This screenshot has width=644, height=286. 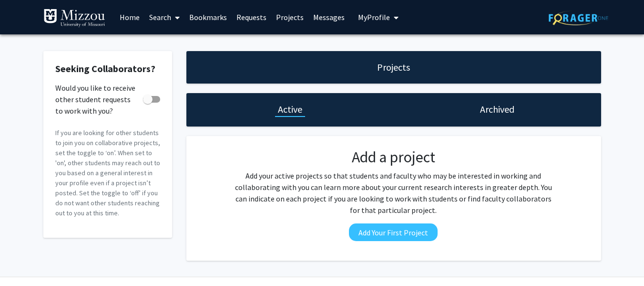 I want to click on span: Would you like to receive other student requests to work with you?, so click(x=97, y=99).